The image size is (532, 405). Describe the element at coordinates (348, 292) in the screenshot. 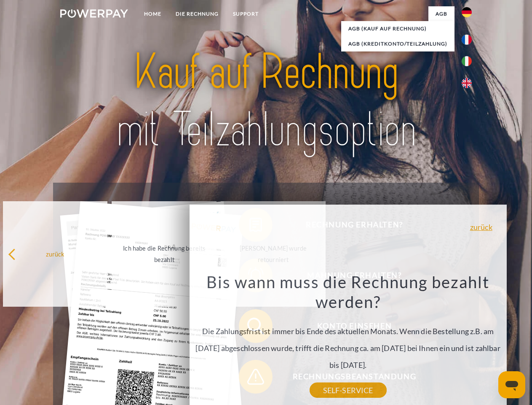

I see `h3: Bis wann muss die Rechnung bezahlt werden?` at that location.